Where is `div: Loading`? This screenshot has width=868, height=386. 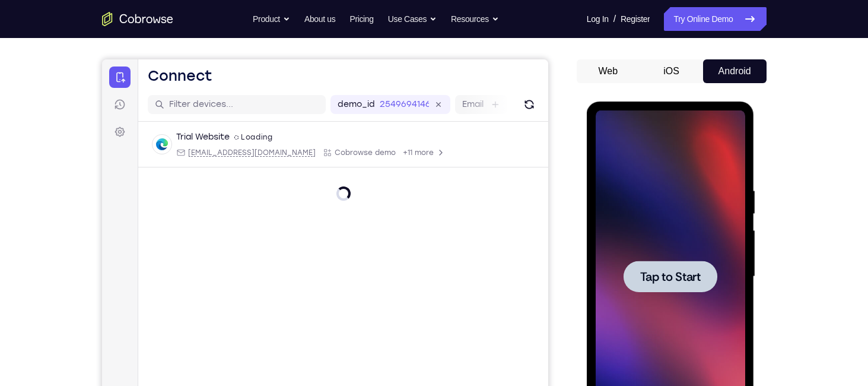 div: Loading is located at coordinates (151, 77).